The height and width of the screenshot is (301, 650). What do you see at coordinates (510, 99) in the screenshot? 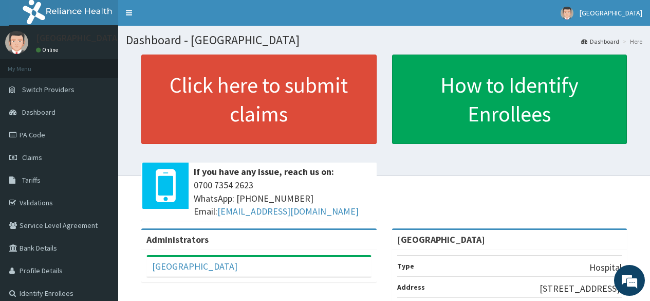
I see `a: How to Identify Enrollees` at bounding box center [510, 99].